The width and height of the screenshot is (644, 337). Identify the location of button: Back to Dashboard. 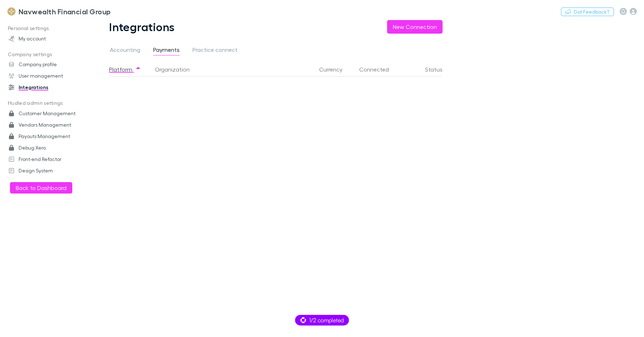
(41, 188).